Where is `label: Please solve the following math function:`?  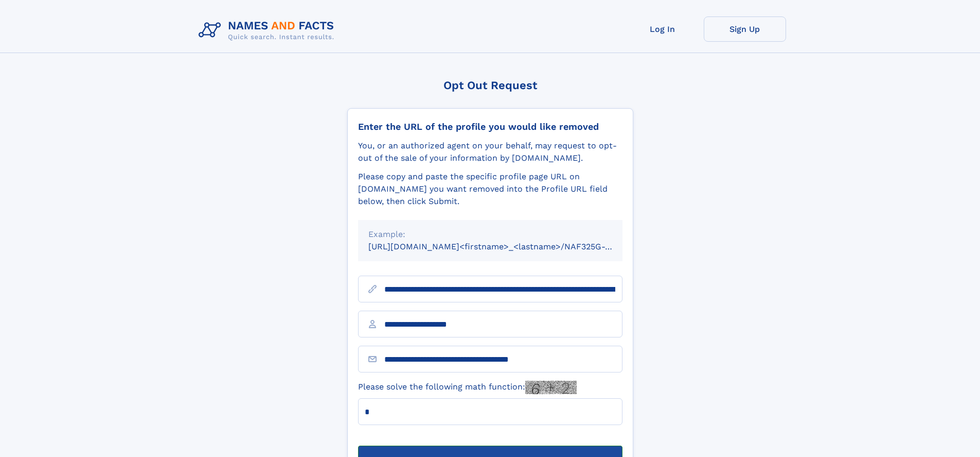 label: Please solve the following math function: is located at coordinates (467, 387).